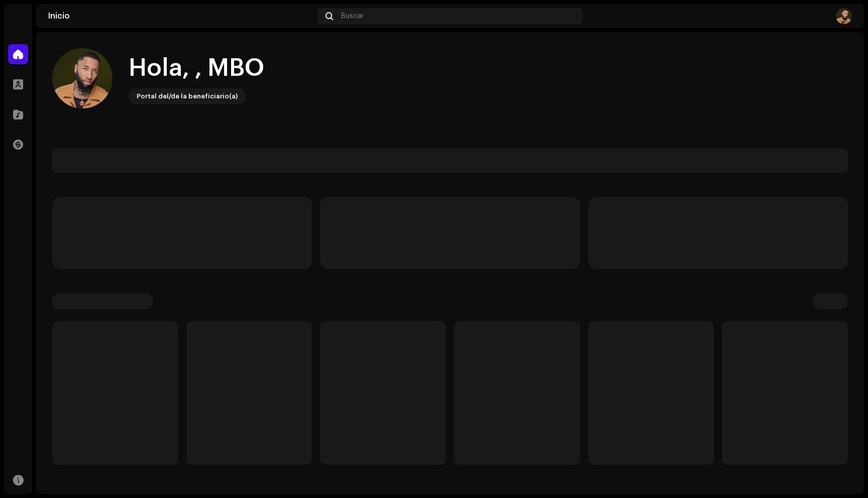  I want to click on div: Hola, , MBO, so click(197, 69).